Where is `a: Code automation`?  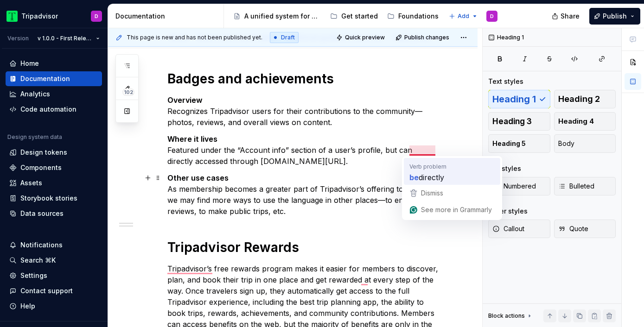 a: Code automation is located at coordinates (54, 110).